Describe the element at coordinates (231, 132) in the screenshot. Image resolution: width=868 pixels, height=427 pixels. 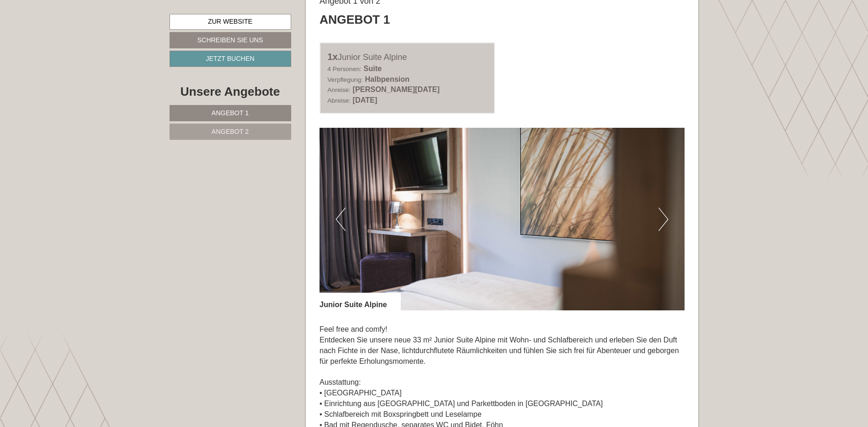
I see `span: Angebot 2` at that location.